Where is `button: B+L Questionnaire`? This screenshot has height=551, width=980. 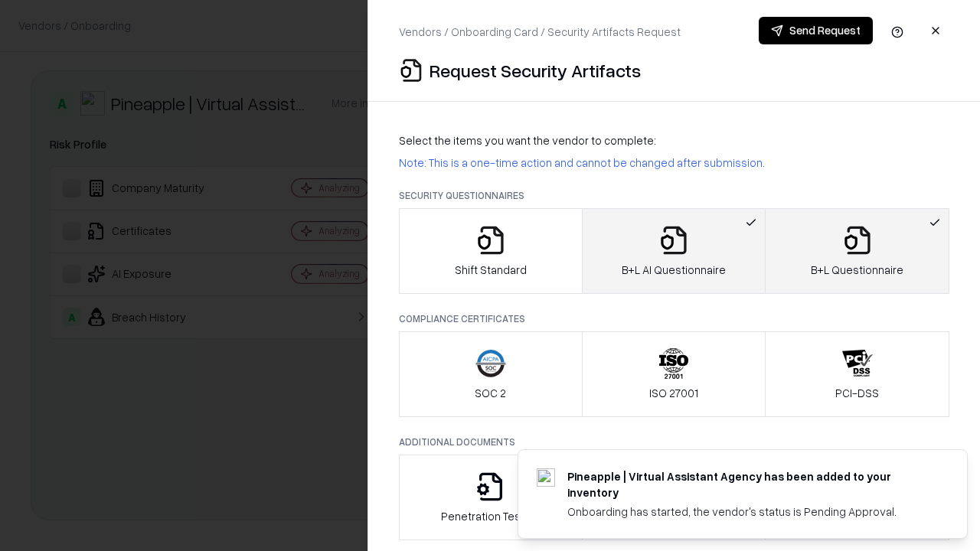
button: B+L Questionnaire is located at coordinates (857, 251).